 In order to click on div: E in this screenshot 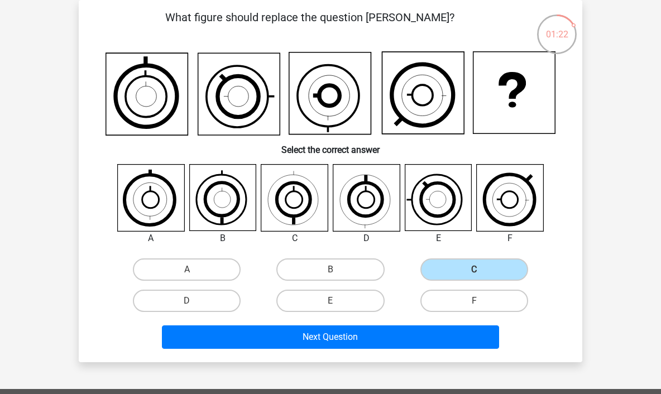, I will do `click(439, 239)`.